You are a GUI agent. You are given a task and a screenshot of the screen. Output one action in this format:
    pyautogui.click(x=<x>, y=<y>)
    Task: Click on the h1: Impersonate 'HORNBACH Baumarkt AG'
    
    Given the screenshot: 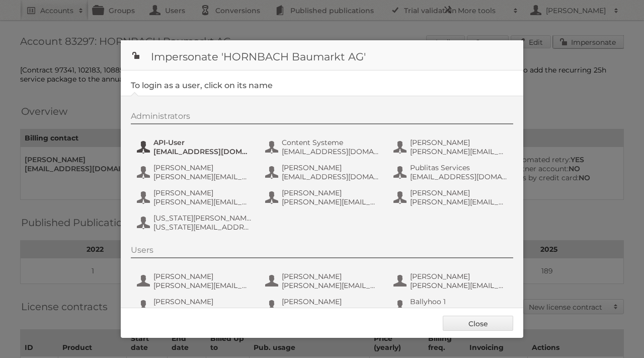 What is the action you would take?
    pyautogui.click(x=322, y=55)
    